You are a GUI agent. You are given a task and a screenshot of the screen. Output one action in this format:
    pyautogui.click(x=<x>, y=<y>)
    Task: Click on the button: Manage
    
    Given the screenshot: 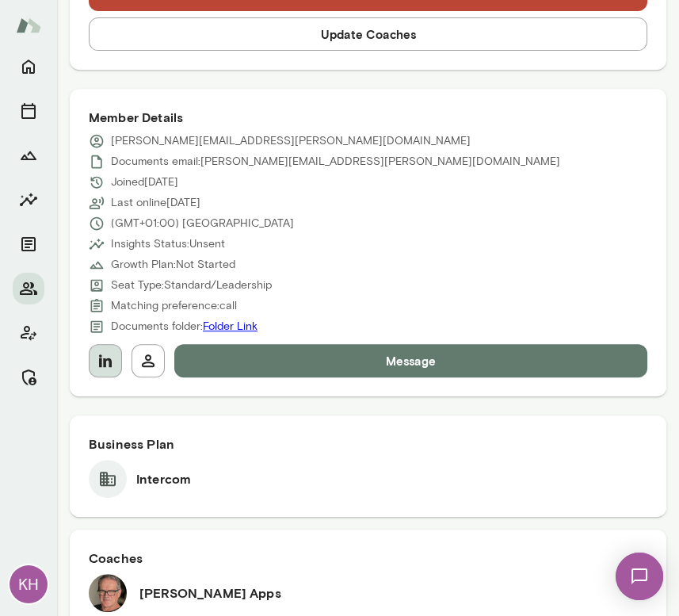 What is the action you would take?
    pyautogui.click(x=28, y=378)
    